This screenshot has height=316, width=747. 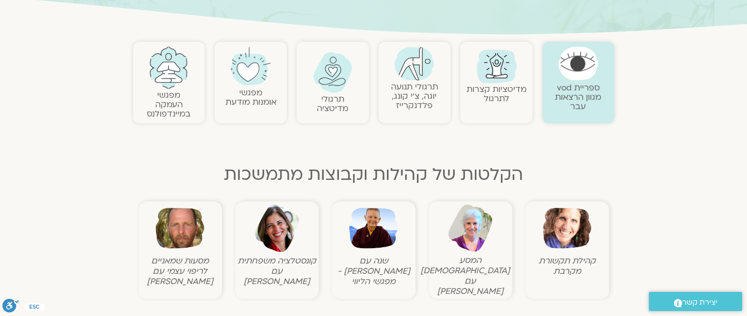 I want to click on a: תרגולי תנועהיוגה, צ׳י קונג, פלדנקרייז, so click(x=414, y=96).